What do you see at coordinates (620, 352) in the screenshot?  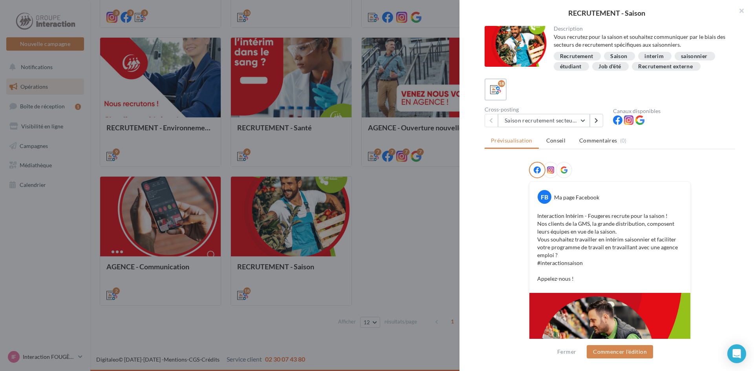 I see `button: Commencer l'édition` at bounding box center [620, 352].